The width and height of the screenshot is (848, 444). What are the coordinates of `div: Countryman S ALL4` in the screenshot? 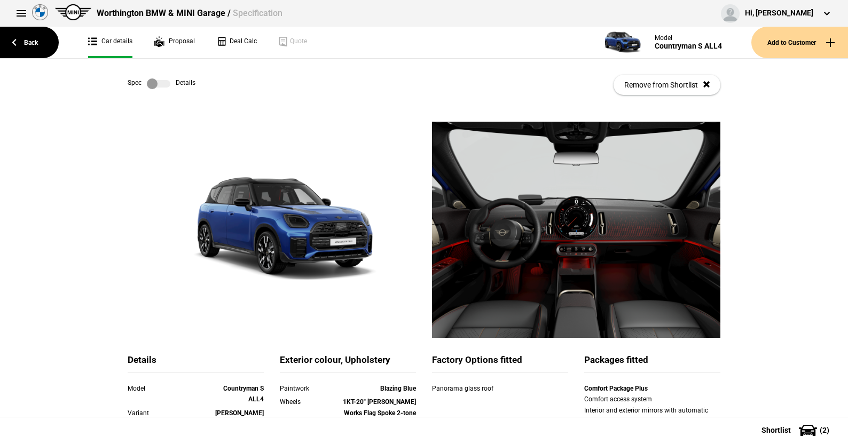 It's located at (688, 46).